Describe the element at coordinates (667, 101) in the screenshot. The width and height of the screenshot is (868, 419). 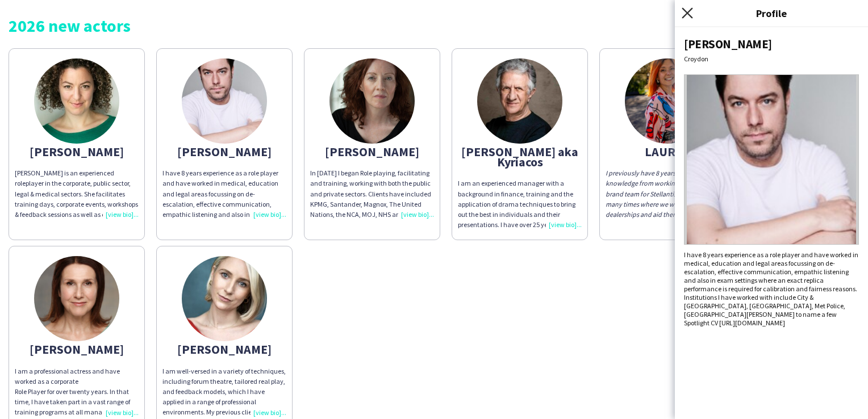
I see `img: thumb-680223a919afd.jpeg` at that location.